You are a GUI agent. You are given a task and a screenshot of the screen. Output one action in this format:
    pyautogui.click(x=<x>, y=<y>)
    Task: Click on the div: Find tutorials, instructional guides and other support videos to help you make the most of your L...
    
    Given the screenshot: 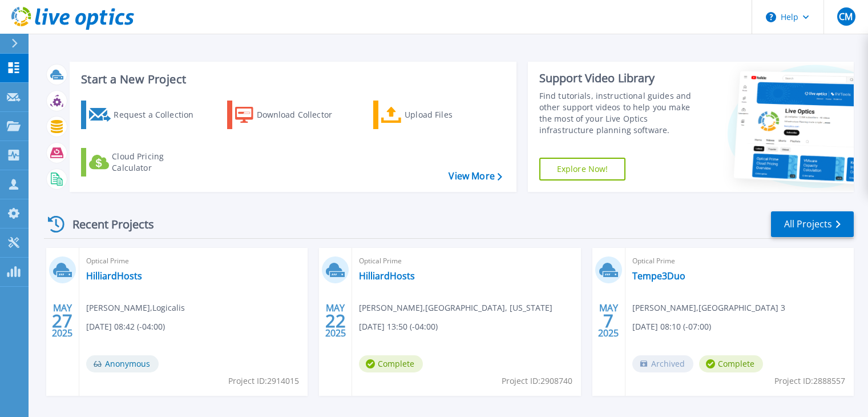 What is the action you would take?
    pyautogui.click(x=621, y=113)
    